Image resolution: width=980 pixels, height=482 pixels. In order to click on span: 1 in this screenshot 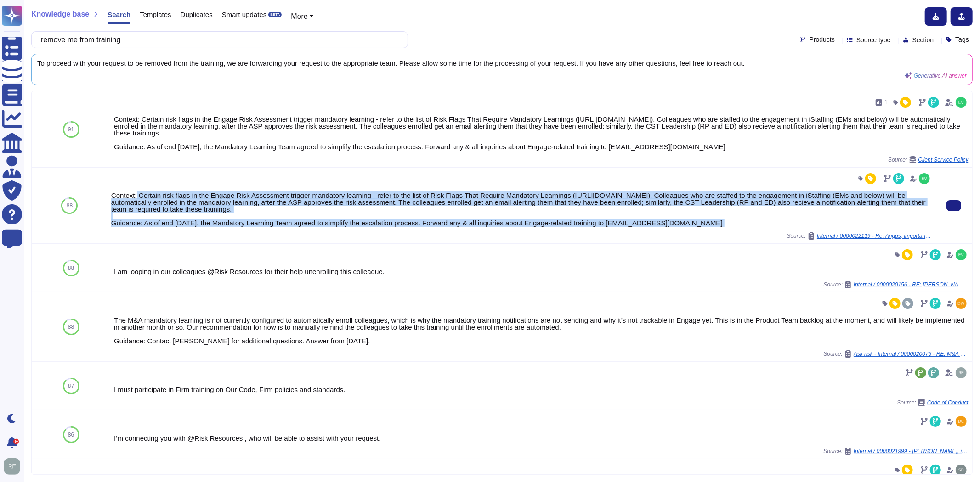, I will do `click(885, 102)`.